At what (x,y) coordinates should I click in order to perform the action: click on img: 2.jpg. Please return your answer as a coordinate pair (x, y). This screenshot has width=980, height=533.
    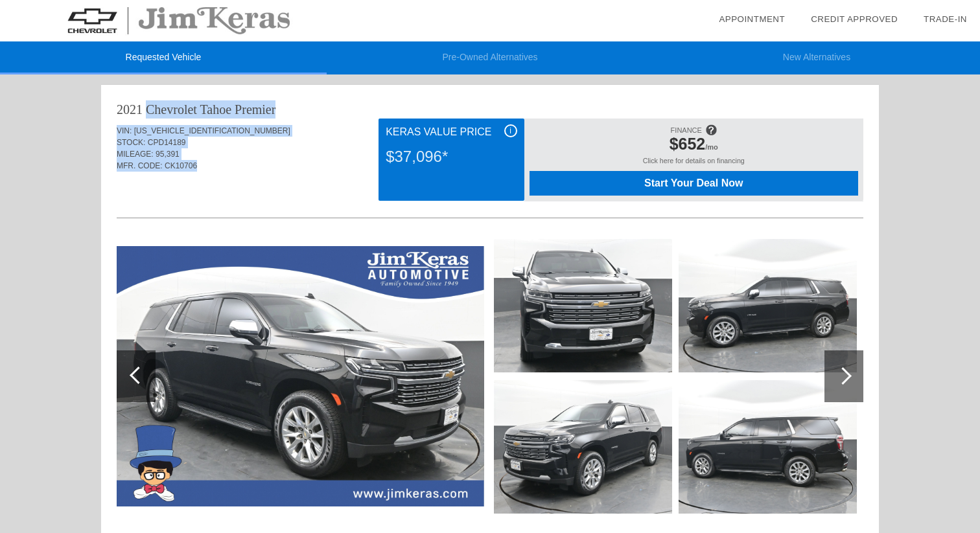
    Looking at the image, I should click on (582, 306).